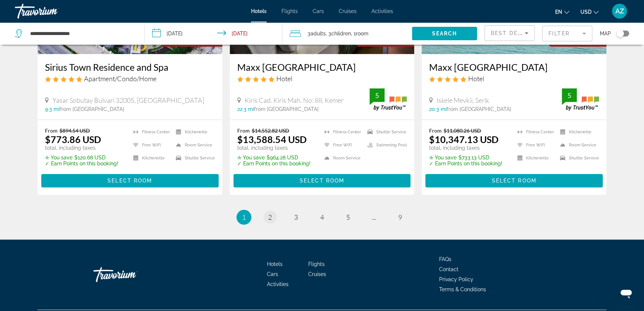  What do you see at coordinates (589, 11) in the screenshot?
I see `button: Change currency` at bounding box center [589, 11].